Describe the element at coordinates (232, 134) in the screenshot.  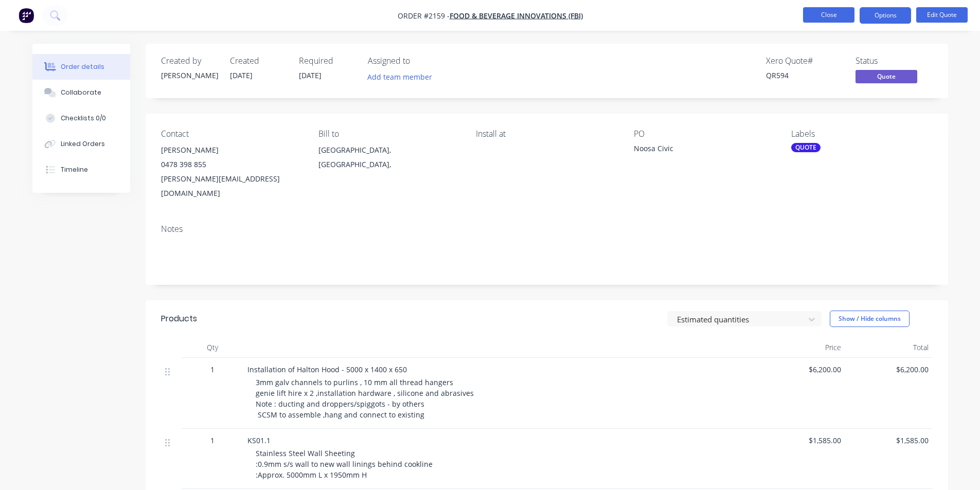
I see `div: Contact` at that location.